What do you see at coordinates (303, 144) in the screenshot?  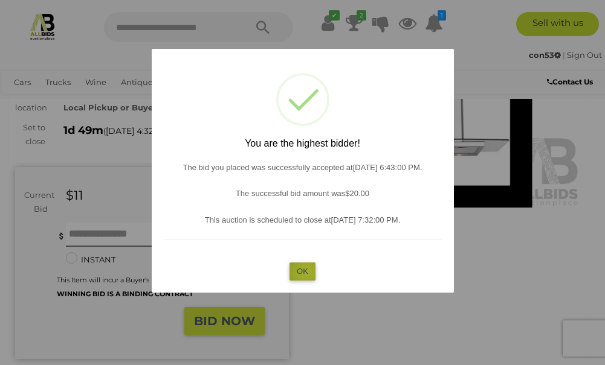 I see `h2: You are the highest bidder!` at bounding box center [303, 144].